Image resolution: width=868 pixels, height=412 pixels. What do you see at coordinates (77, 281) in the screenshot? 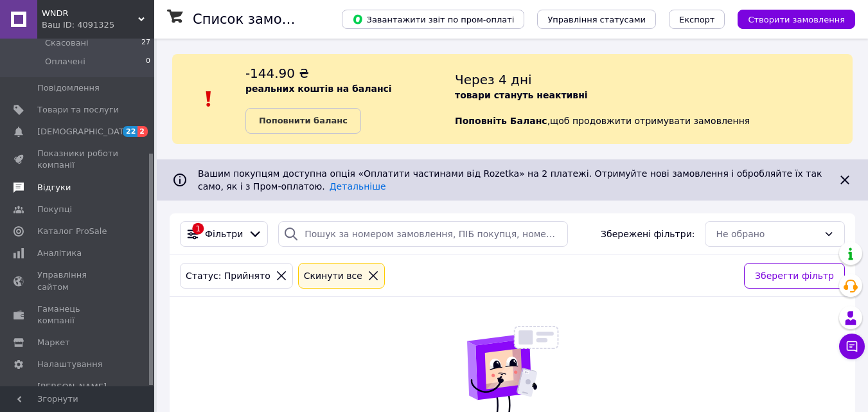
I see `span: Управління сайтом` at bounding box center [77, 281].